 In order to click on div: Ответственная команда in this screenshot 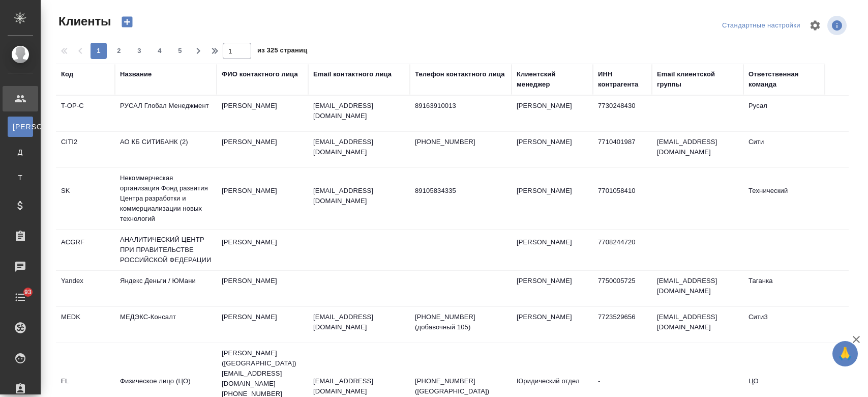, I will do `click(784, 79)`.